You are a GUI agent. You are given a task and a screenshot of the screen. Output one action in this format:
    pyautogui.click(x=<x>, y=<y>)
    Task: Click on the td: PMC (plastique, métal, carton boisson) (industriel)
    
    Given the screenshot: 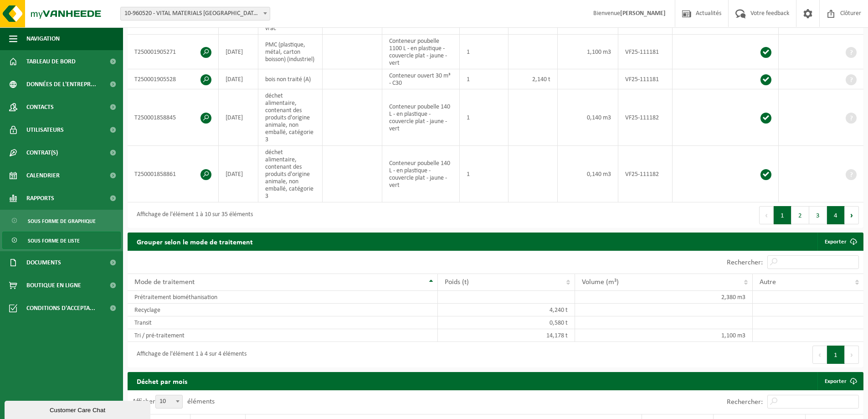 What is the action you would take?
    pyautogui.click(x=290, y=52)
    